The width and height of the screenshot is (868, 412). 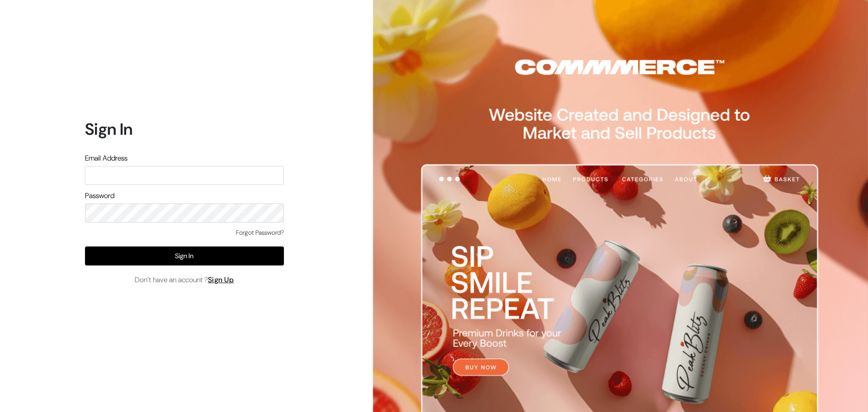 What do you see at coordinates (184, 129) in the screenshot?
I see `h1: Sign In` at bounding box center [184, 129].